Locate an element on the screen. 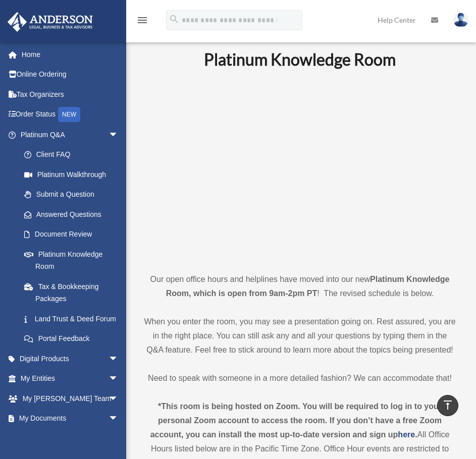 The image size is (476, 459). a: menu is located at coordinates (142, 22).